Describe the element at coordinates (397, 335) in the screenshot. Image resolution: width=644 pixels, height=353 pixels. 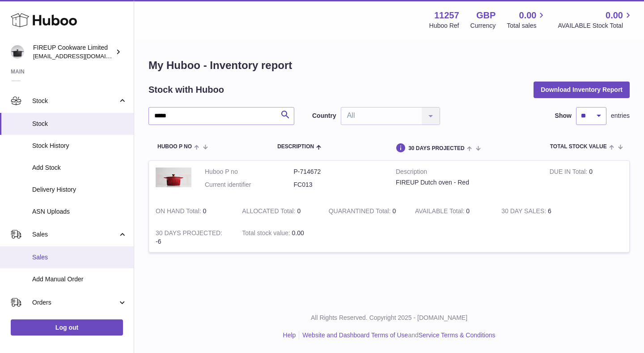
I see `li: and` at that location.